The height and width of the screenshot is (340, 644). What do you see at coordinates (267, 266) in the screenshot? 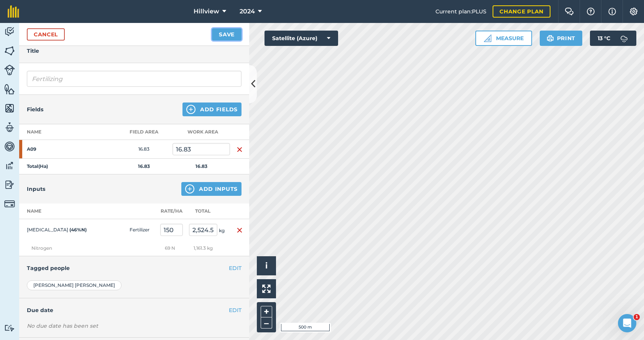
I see `button: i` at bounding box center [267, 266].